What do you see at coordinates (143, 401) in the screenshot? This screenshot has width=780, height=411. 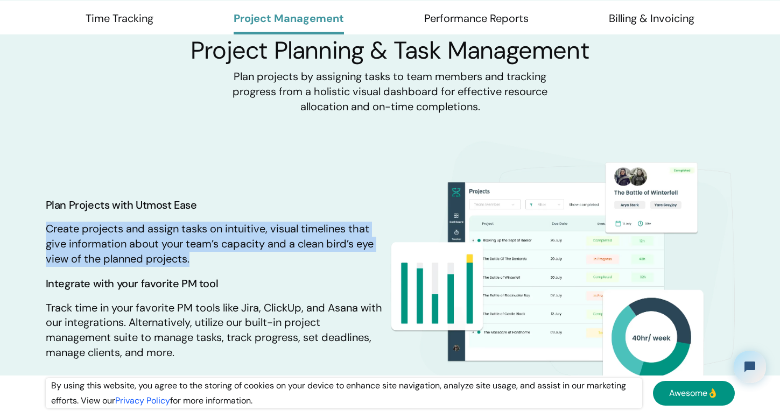 I see `a: Privacy Policy` at bounding box center [143, 401].